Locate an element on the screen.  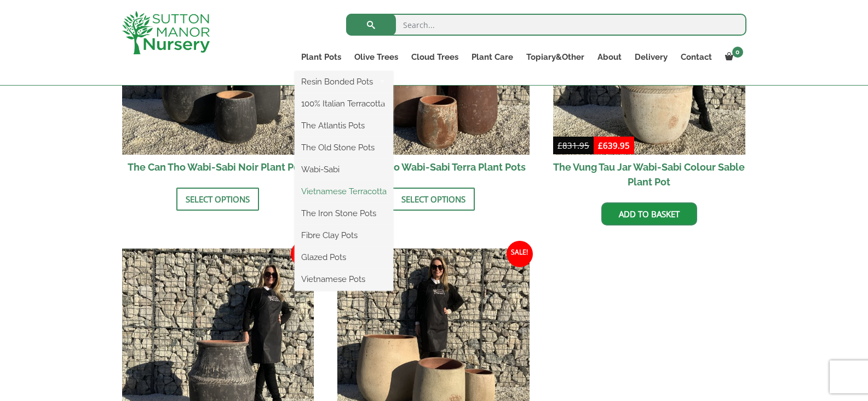
a: 100% Italian Terracotta is located at coordinates (344, 103).